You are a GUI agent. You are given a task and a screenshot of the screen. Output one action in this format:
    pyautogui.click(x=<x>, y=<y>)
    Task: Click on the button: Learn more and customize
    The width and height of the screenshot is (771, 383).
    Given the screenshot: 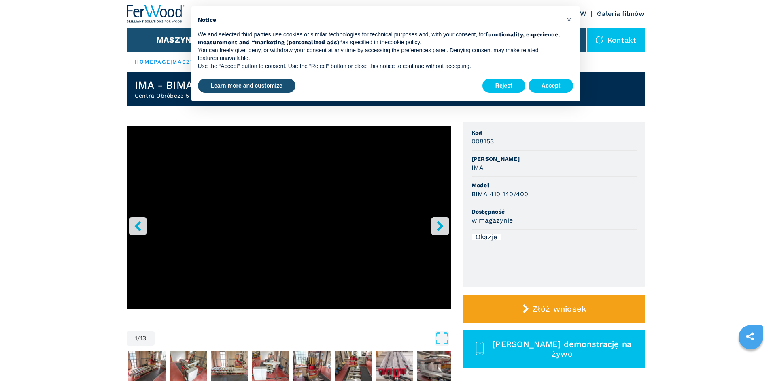 What is the action you would take?
    pyautogui.click(x=247, y=86)
    